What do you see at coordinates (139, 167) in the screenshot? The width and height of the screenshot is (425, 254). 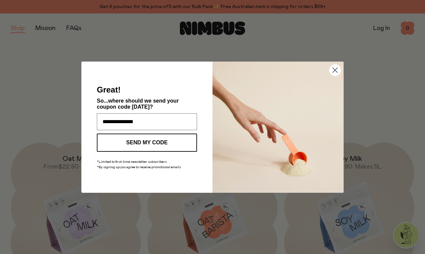 I see `span: *By signing up you agree to receive promotional emails` at bounding box center [139, 167].